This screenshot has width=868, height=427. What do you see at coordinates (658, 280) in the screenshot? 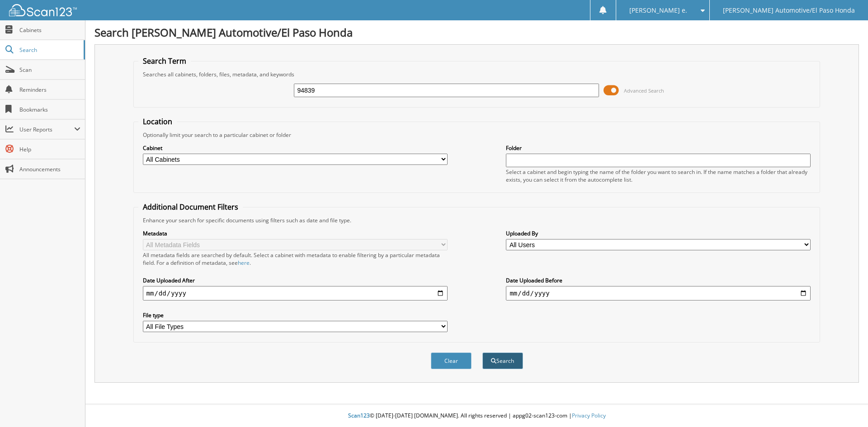
I see `label: Date Uploaded Before` at bounding box center [658, 280].